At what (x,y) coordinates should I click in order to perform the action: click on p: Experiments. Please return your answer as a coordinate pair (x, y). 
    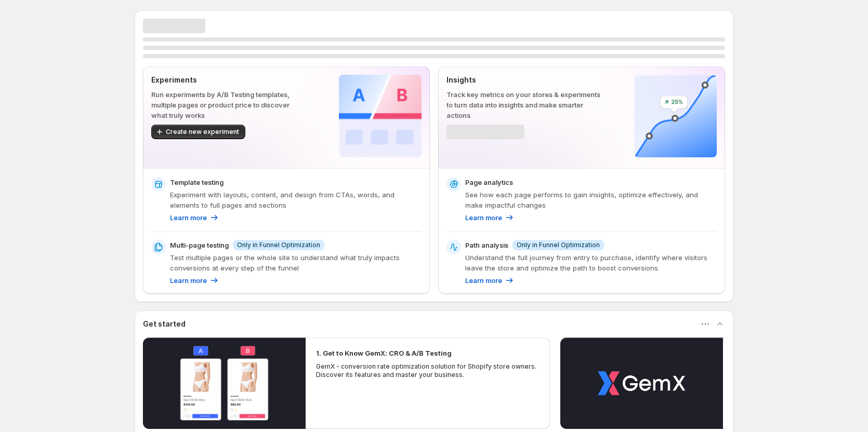
    Looking at the image, I should click on (229, 80).